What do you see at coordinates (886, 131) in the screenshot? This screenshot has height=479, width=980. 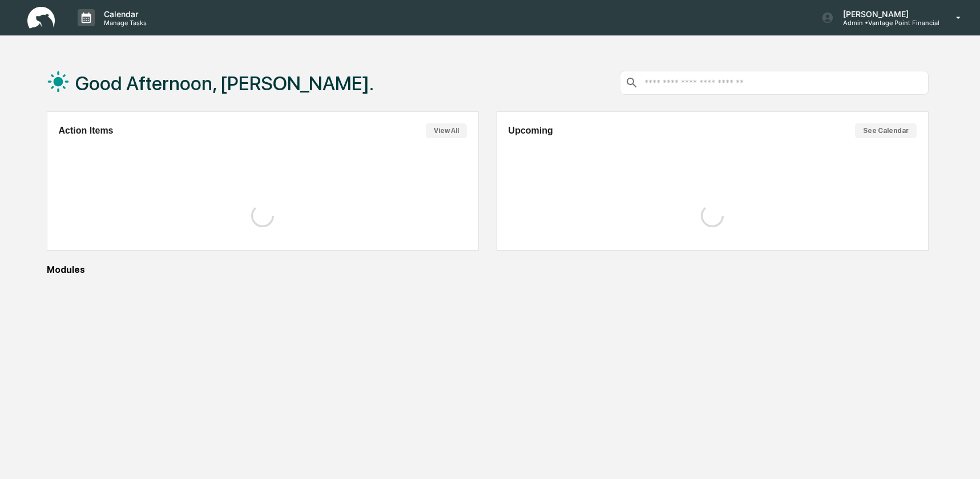 I see `button: See Calendar` at bounding box center [886, 131].